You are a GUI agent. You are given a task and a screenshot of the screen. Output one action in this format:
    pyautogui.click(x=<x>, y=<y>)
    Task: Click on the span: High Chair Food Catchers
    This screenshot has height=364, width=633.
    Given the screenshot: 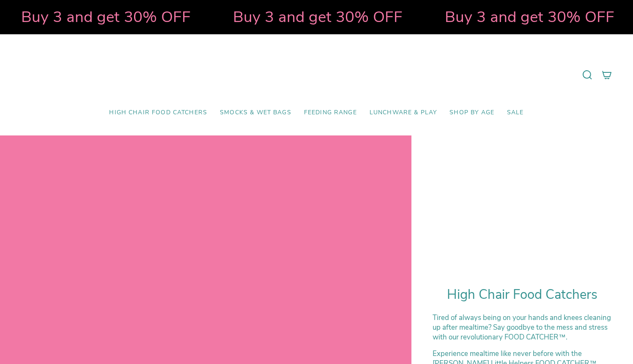 What is the action you would take?
    pyautogui.click(x=158, y=113)
    